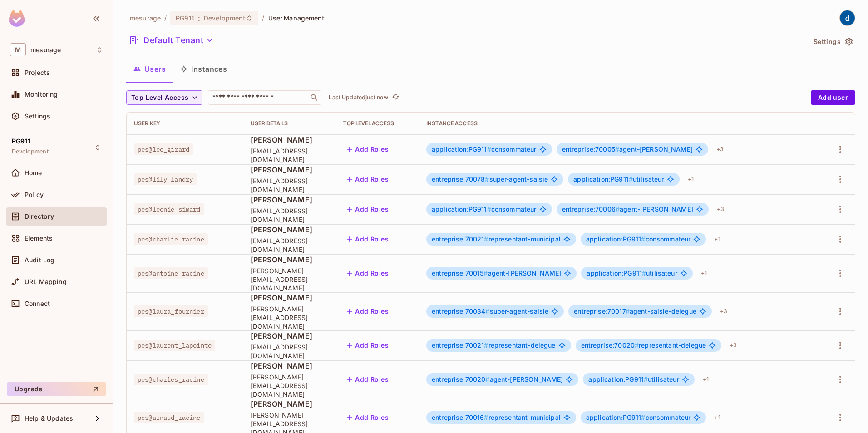 The image size is (868, 433). Describe the element at coordinates (38, 238) in the screenshot. I see `span: Elements` at that location.